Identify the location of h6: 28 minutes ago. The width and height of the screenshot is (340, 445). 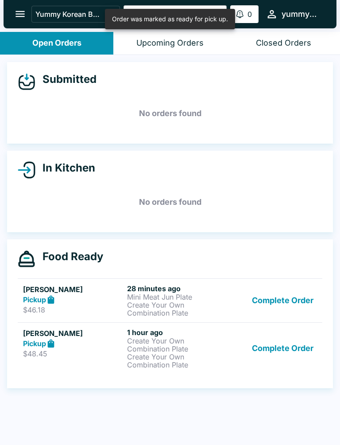
(177, 288).